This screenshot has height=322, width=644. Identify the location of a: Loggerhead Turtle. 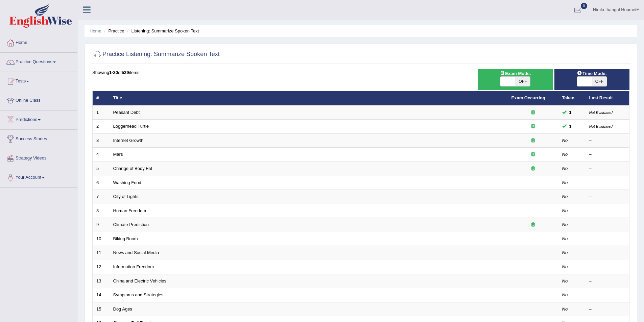
(131, 126).